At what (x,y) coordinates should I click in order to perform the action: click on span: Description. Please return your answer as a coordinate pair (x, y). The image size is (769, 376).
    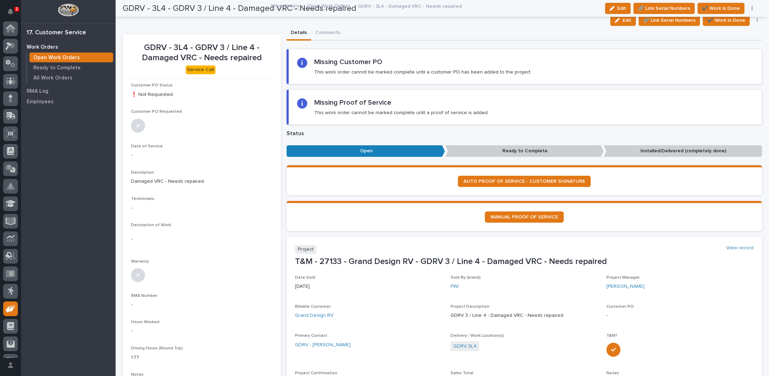
    Looking at the image, I should click on (143, 173).